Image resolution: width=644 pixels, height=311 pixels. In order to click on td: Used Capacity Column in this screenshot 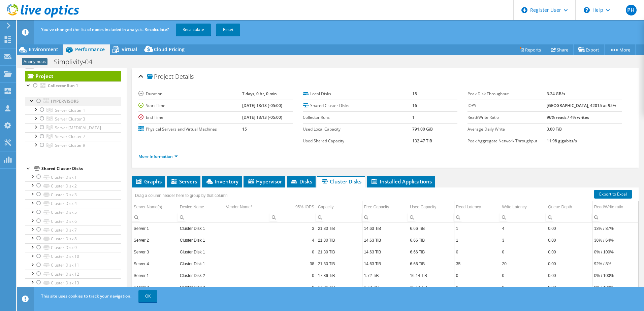, I will do `click(431, 207)`.